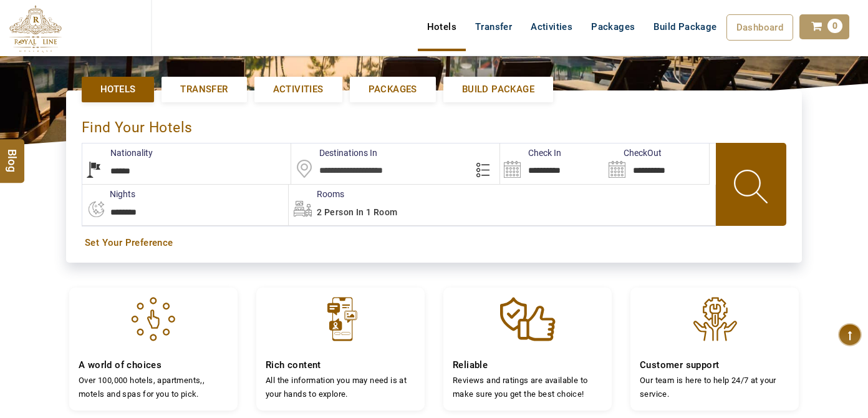 The image size is (868, 418). Describe the element at coordinates (528, 387) in the screenshot. I see `p: Reviews and ratings are available to make sure you get the best choice!` at that location.